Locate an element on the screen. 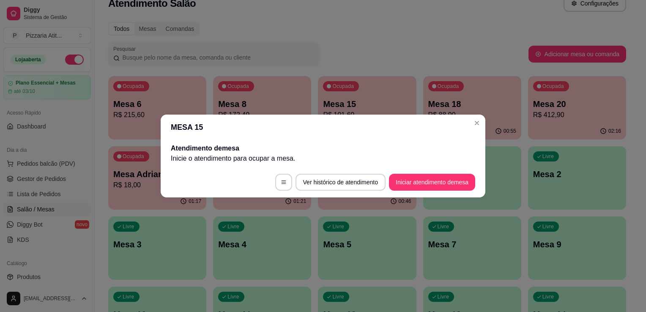 The image size is (646, 312). button: Ver histórico de atendimento is located at coordinates (340, 182).